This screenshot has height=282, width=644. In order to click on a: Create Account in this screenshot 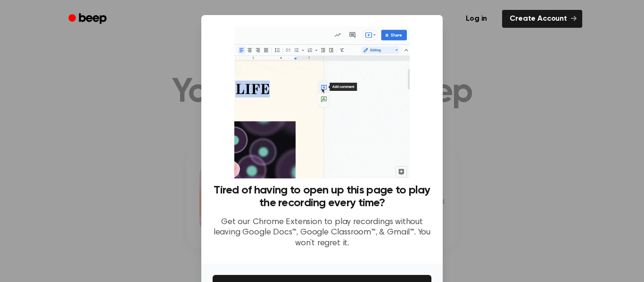, I will do `click(542, 19)`.